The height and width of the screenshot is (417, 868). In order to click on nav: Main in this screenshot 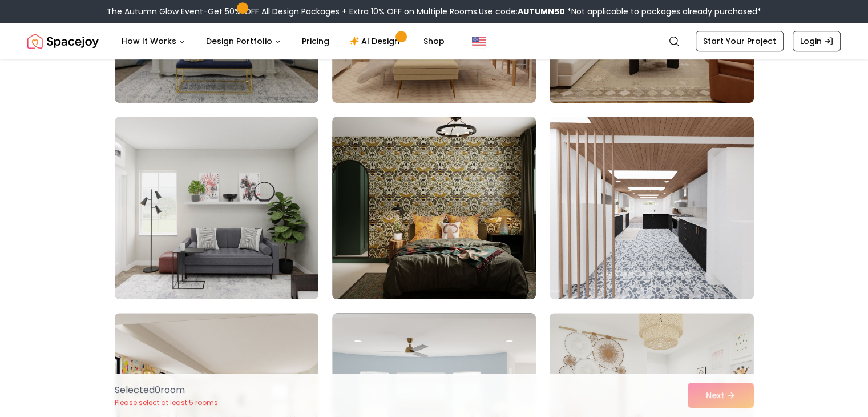, I will do `click(283, 41)`.